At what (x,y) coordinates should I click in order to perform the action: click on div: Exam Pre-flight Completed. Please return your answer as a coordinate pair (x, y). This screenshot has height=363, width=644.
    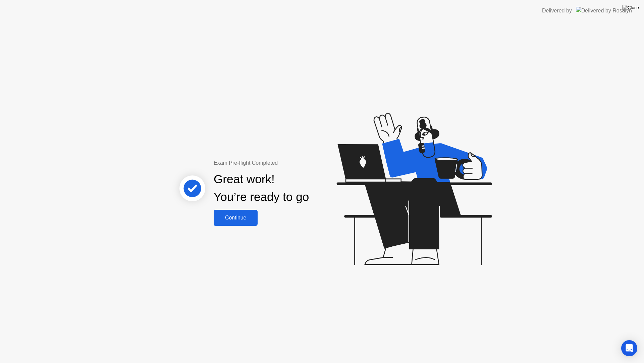
    Looking at the image, I should click on (282, 162).